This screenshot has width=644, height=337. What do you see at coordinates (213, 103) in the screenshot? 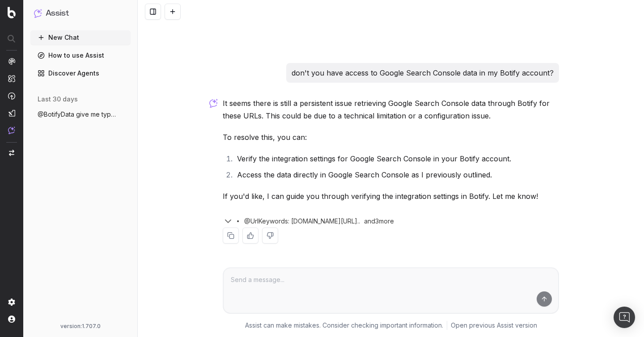
I see `img: Botify assist logo` at bounding box center [213, 103].